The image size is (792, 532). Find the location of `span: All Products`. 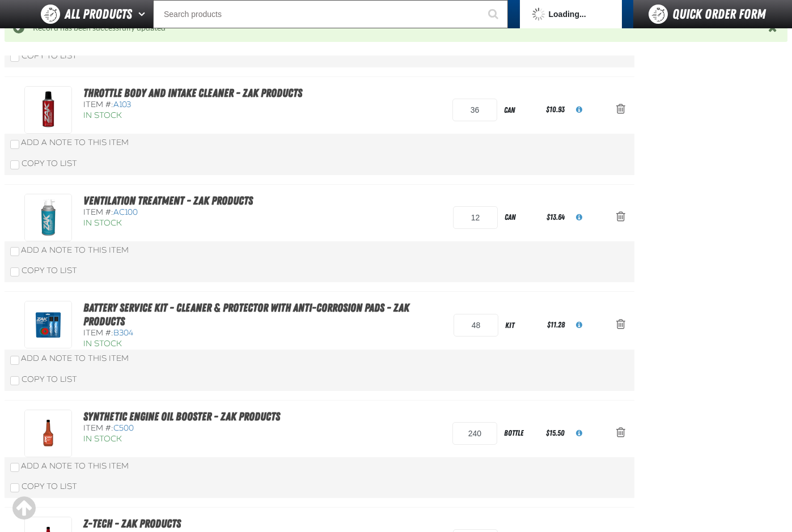

span: All Products is located at coordinates (98, 14).